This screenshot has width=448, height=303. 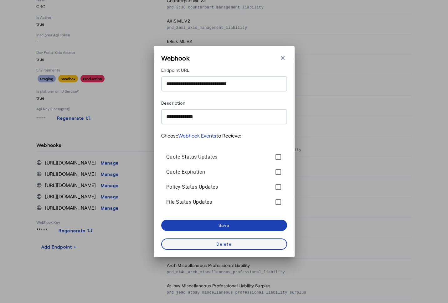 What do you see at coordinates (224, 136) in the screenshot?
I see `p: Choose to Recieve:` at bounding box center [224, 136].